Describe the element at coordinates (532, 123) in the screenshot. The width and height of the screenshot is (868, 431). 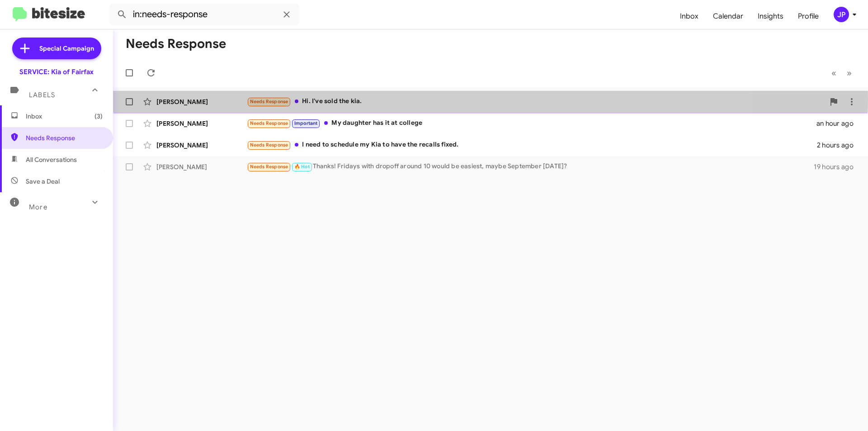
I see `div: My daughter has it at college` at that location.